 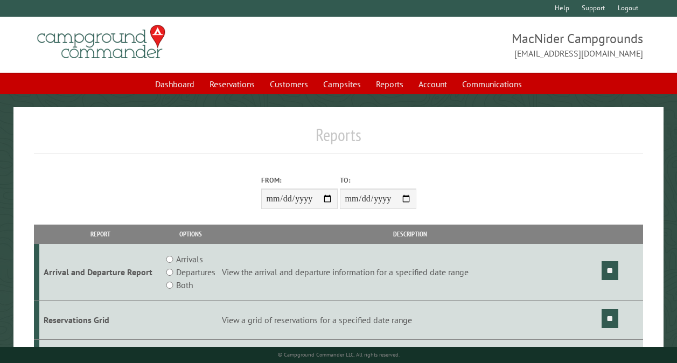 I want to click on a: Account, so click(x=432, y=84).